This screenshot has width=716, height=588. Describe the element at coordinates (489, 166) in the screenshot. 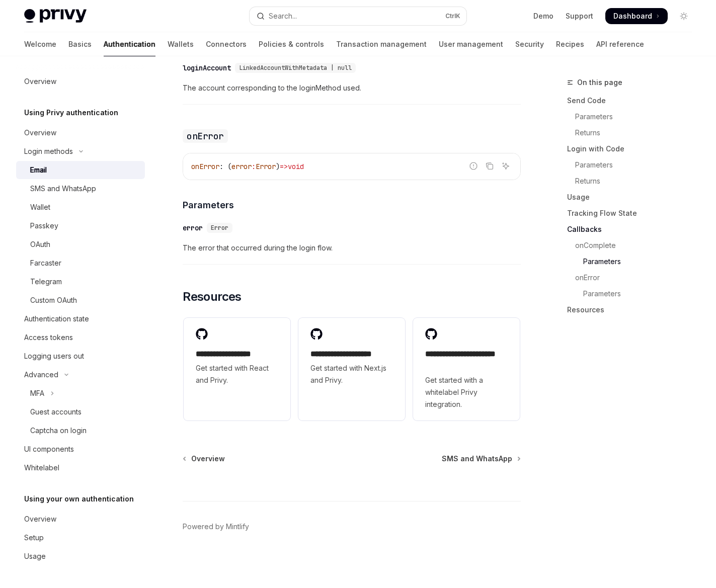

I see `button: Copy the contents from the code block` at that location.